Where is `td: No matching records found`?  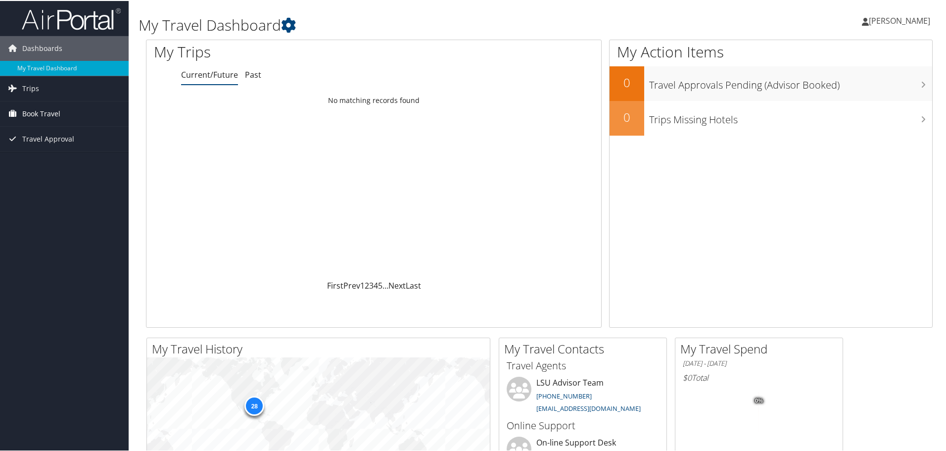 td: No matching records found is located at coordinates (374, 99).